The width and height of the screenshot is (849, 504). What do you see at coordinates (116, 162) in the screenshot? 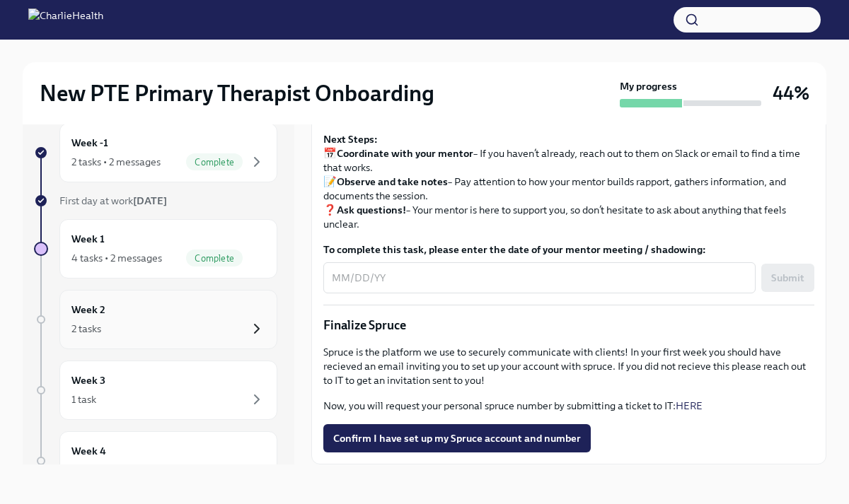
I see `div: 2 tasks • 2 messages` at bounding box center [116, 162].